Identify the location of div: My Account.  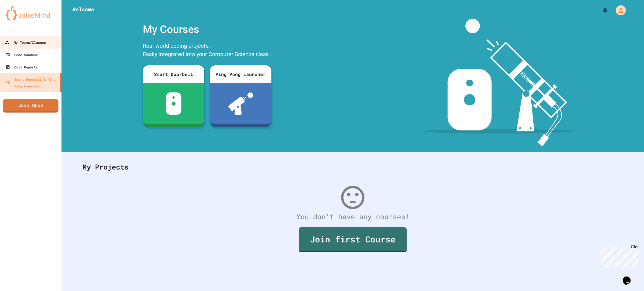
(618, 10).